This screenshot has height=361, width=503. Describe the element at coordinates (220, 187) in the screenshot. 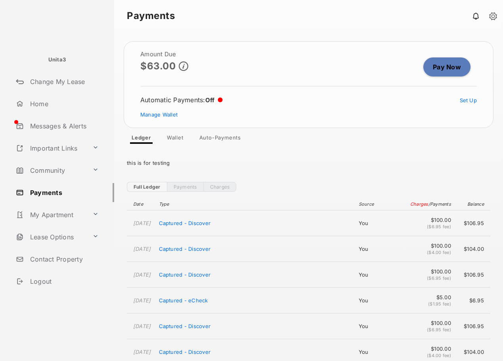

I see `a: Charges` at that location.